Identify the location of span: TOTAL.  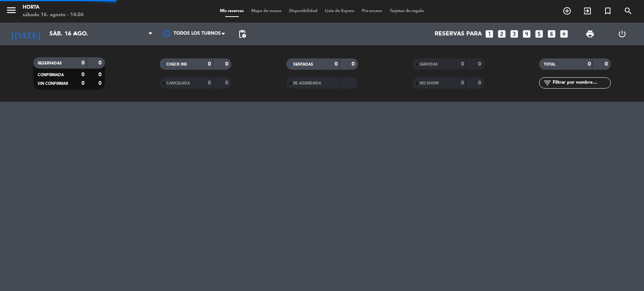
(549, 64).